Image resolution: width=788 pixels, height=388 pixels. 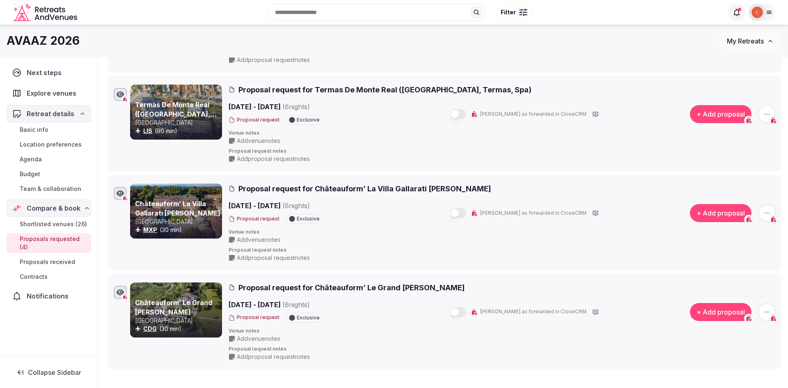 I want to click on span: Compare & book, so click(x=53, y=208).